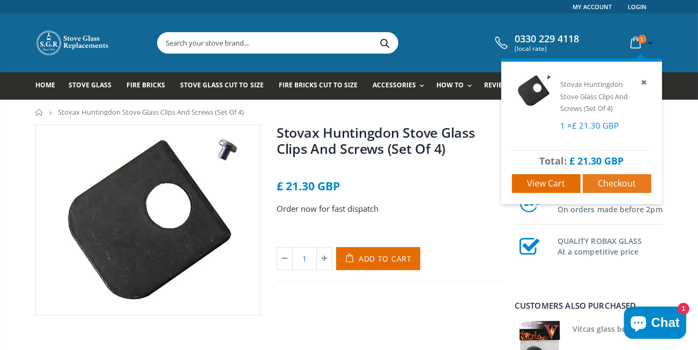 The width and height of the screenshot is (698, 350). Describe the element at coordinates (642, 39) in the screenshot. I see `span: 1` at that location.